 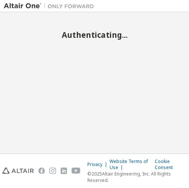 I want to click on img: youtube.svg, so click(x=76, y=170).